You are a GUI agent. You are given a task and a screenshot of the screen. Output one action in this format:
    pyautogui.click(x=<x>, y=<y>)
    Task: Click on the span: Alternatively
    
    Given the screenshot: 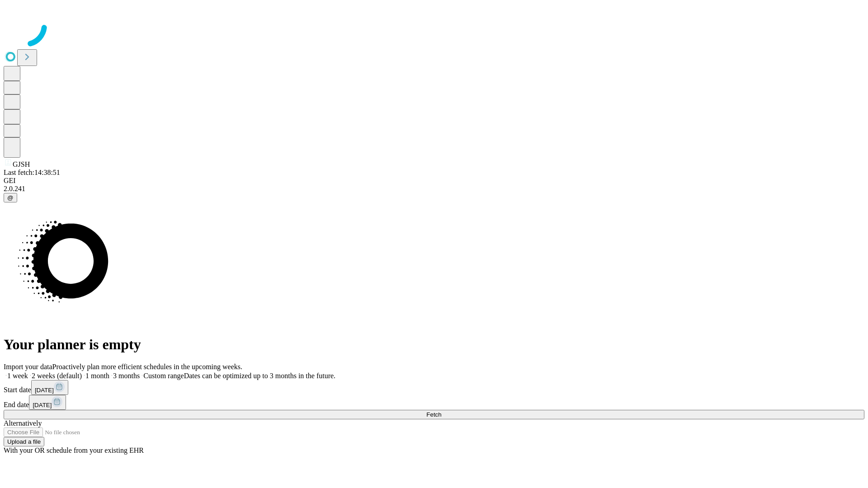 What is the action you would take?
    pyautogui.click(x=23, y=423)
    